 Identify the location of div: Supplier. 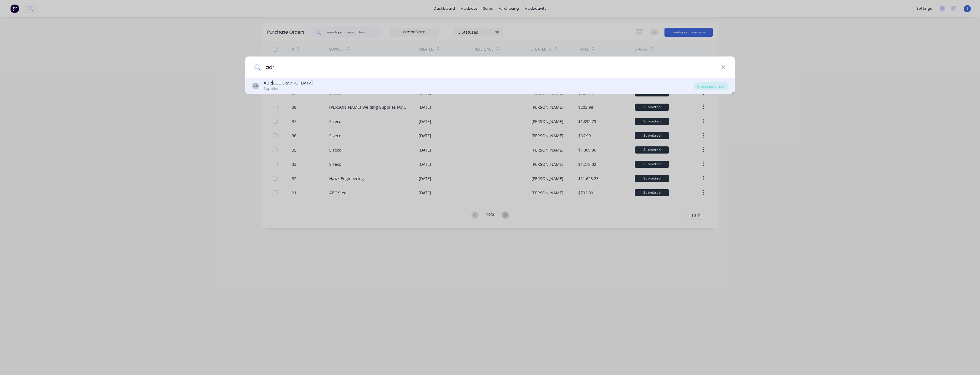
(288, 89).